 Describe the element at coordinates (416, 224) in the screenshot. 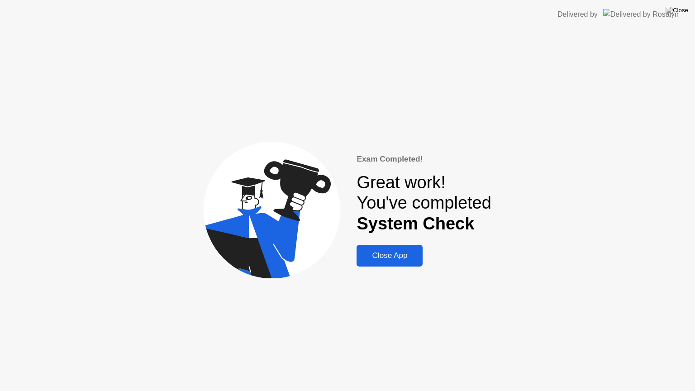

I see `b: System Check` at that location.